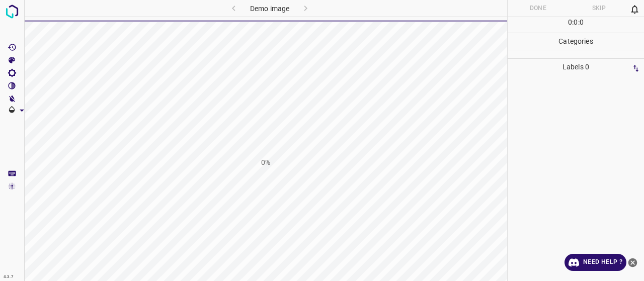 Image resolution: width=644 pixels, height=281 pixels. Describe the element at coordinates (595, 262) in the screenshot. I see `a: Need Help ?` at that location.